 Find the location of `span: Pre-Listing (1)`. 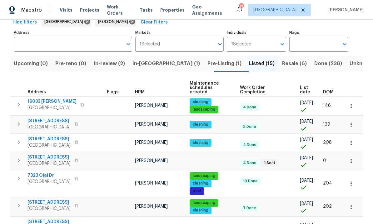

span: Pre-Listing (1) is located at coordinates (224, 63).